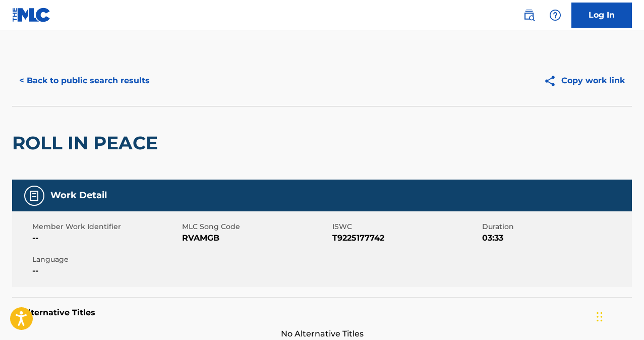 Image resolution: width=644 pixels, height=340 pixels. What do you see at coordinates (256, 238) in the screenshot?
I see `span: RVAMGB` at bounding box center [256, 238].